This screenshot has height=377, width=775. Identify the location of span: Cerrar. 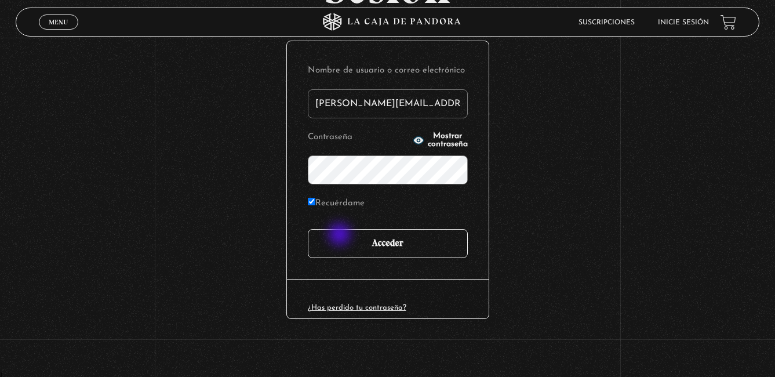
(59, 32).